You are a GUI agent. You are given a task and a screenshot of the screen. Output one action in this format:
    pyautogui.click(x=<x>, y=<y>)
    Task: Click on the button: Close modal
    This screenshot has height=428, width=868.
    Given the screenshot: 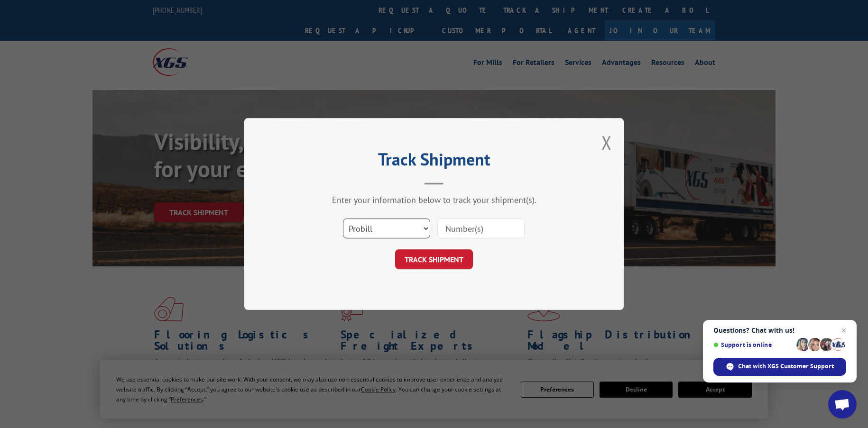 What is the action you would take?
    pyautogui.click(x=606, y=142)
    